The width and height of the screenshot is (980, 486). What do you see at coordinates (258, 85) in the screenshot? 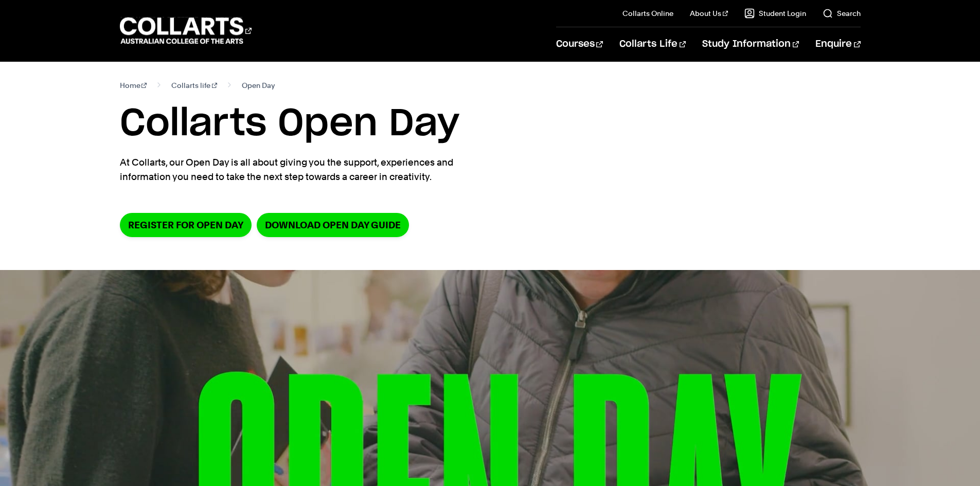
I see `span: Open Day` at bounding box center [258, 85].